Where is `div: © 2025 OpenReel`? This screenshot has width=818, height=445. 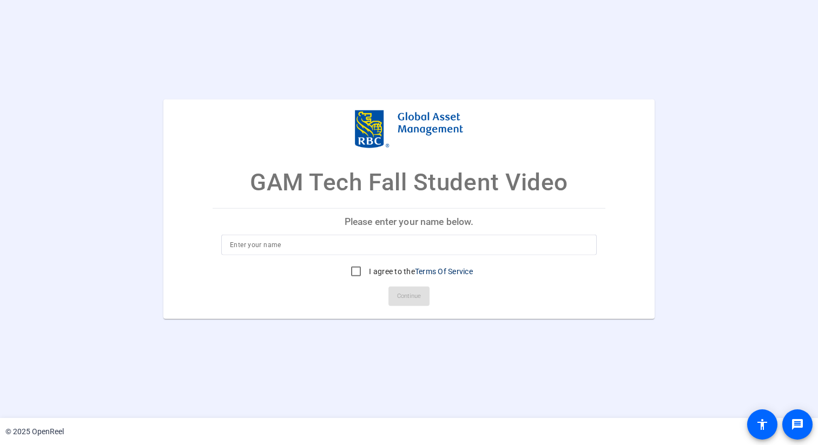
div: © 2025 OpenReel is located at coordinates (35, 432).